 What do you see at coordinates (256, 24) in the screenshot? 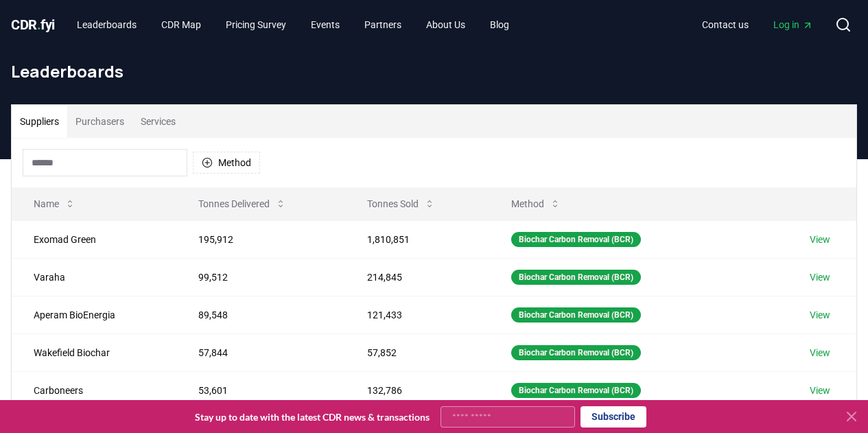
I see `a: Pricing Survey` at bounding box center [256, 24].